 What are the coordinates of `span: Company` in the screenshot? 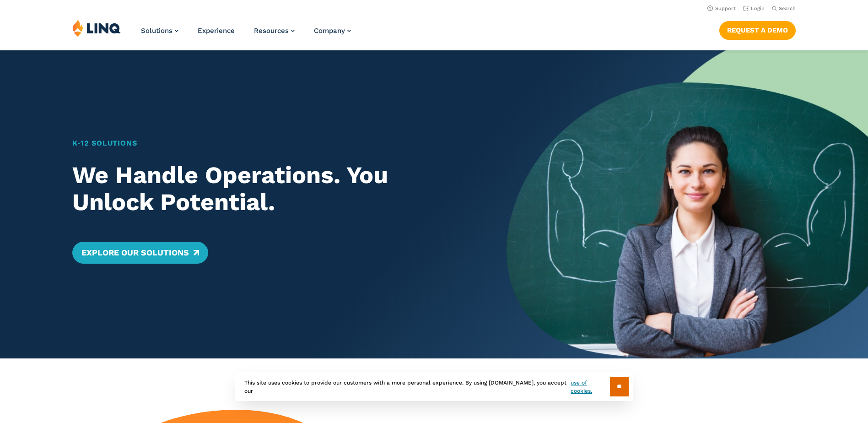 It's located at (329, 31).